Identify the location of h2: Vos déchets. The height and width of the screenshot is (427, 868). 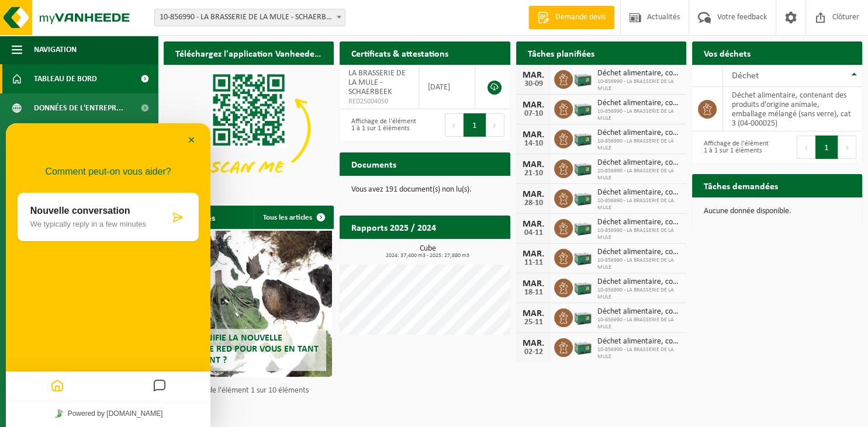
(727, 52).